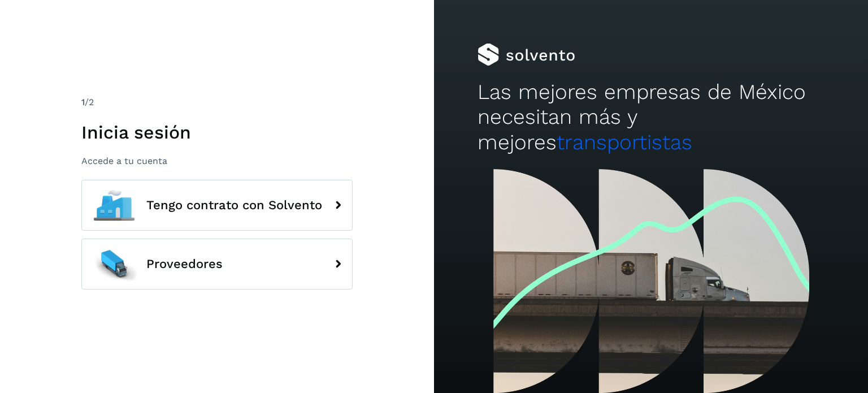 This screenshot has height=393, width=868. Describe the element at coordinates (234, 206) in the screenshot. I see `span: Tengo contrato con Solvento` at that location.